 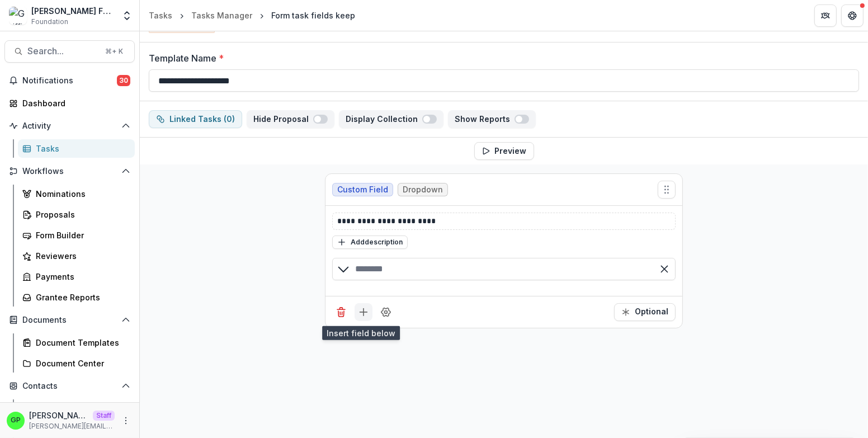 What do you see at coordinates (386, 313) in the screenshot?
I see `button: Field Settings` at bounding box center [386, 313].